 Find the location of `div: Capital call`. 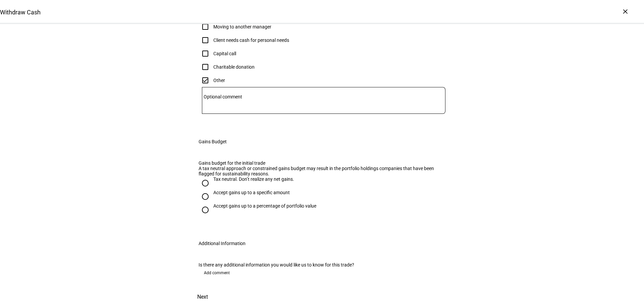

div: Capital call is located at coordinates (225, 54).